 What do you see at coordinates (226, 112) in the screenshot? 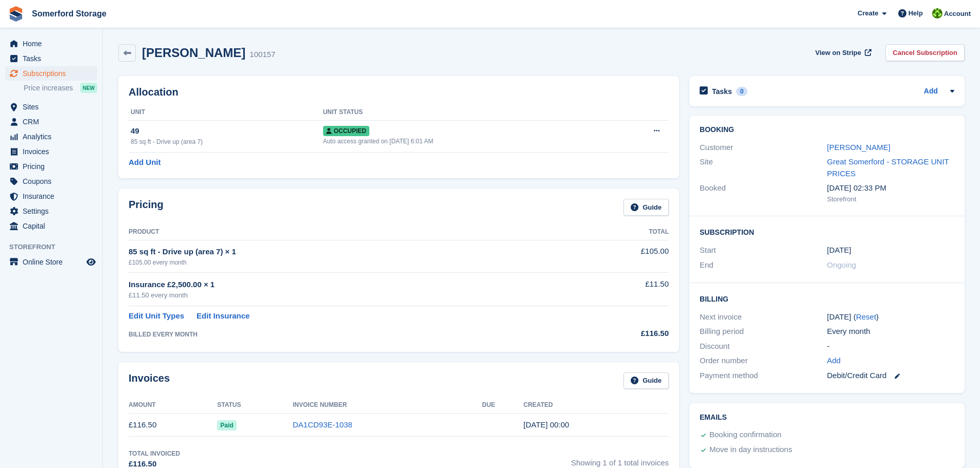
I see `th: Unit` at bounding box center [226, 112].